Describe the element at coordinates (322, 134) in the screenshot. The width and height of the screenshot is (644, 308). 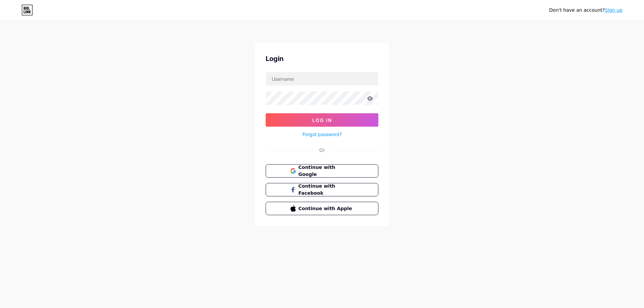
I see `a: Forgot password?` at that location.